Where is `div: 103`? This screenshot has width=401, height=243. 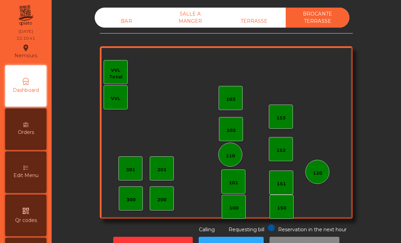 div: 103 is located at coordinates (231, 99).